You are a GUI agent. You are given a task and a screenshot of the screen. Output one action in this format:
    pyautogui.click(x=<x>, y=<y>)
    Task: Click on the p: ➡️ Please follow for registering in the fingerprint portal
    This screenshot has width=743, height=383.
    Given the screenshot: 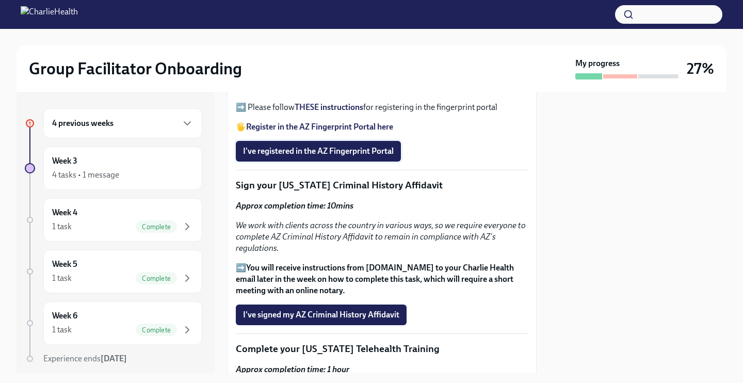 What is the action you would take?
    pyautogui.click(x=382, y=107)
    